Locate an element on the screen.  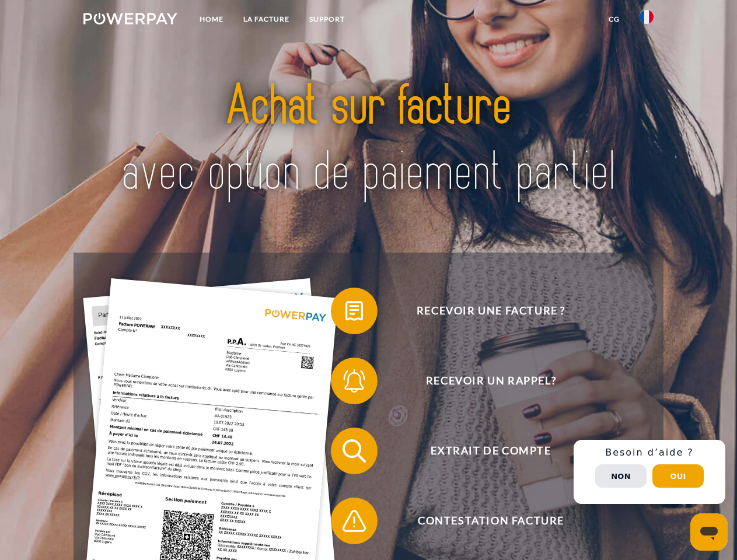
img: logo-powerpay-white.svg is located at coordinates (130, 19).